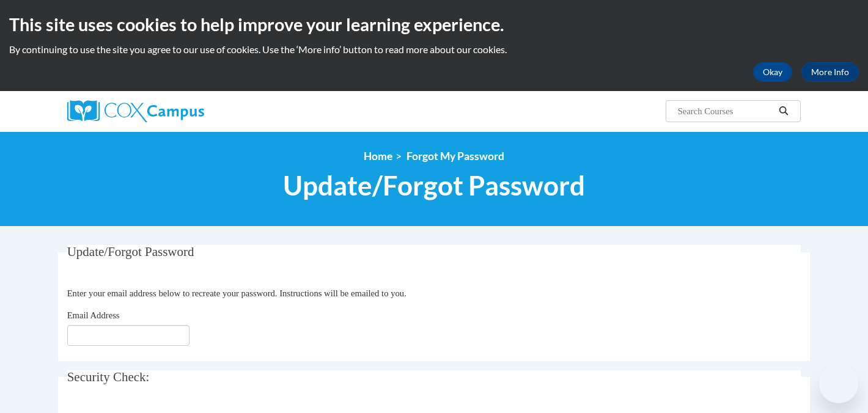  What do you see at coordinates (455, 155) in the screenshot?
I see `span: Forgot My Password` at bounding box center [455, 155].